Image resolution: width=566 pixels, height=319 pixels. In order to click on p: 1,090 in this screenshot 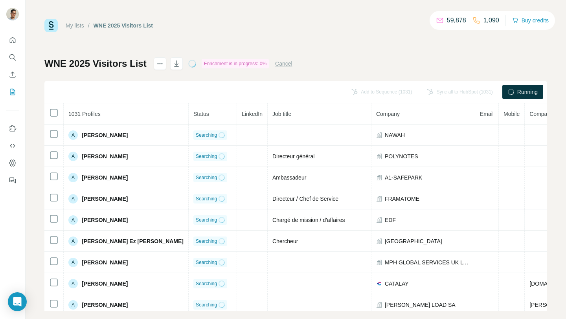, I will do `click(492, 20)`.